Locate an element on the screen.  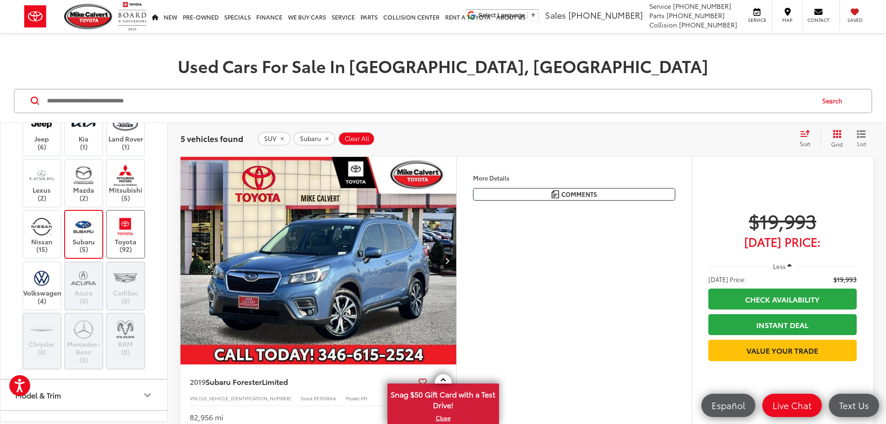
a: Live Chat is located at coordinates (792, 405).